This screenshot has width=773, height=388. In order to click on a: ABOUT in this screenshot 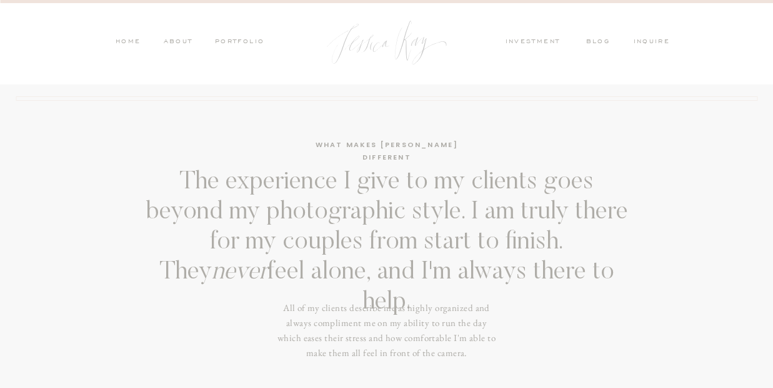, I will do `click(177, 43)`.